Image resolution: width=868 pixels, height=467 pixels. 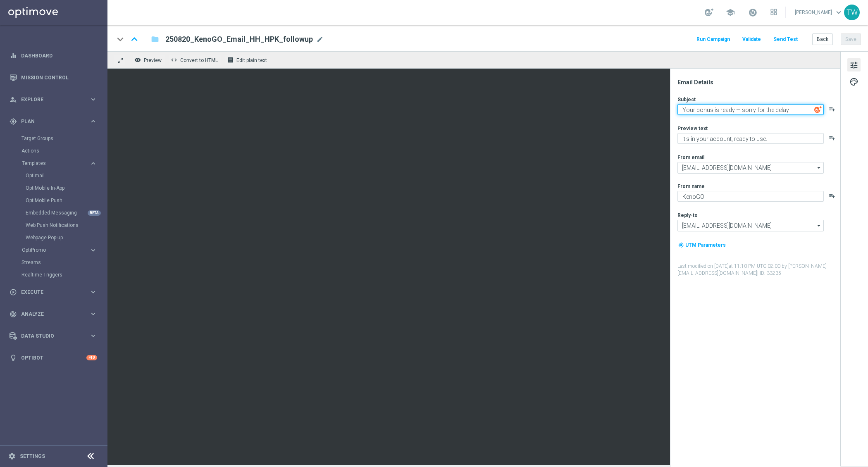 What do you see at coordinates (54, 151) in the screenshot?
I see `a: Actions` at bounding box center [54, 151].